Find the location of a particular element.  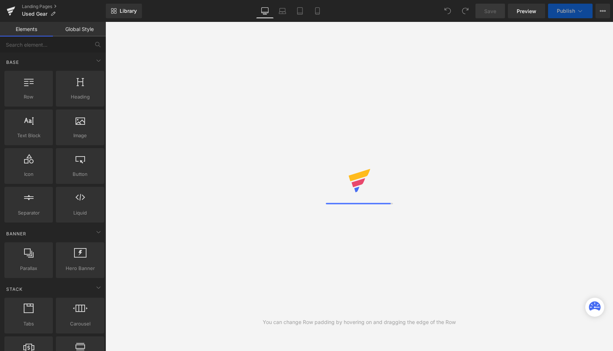

span: Carousel is located at coordinates (80, 324).